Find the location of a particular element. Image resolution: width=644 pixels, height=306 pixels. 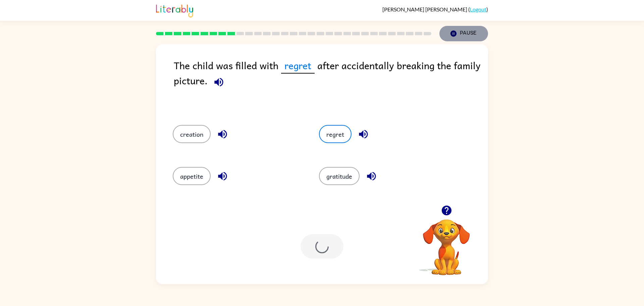

div: The child was filled with after accidentally breaking the family picture. is located at coordinates (331, 84).